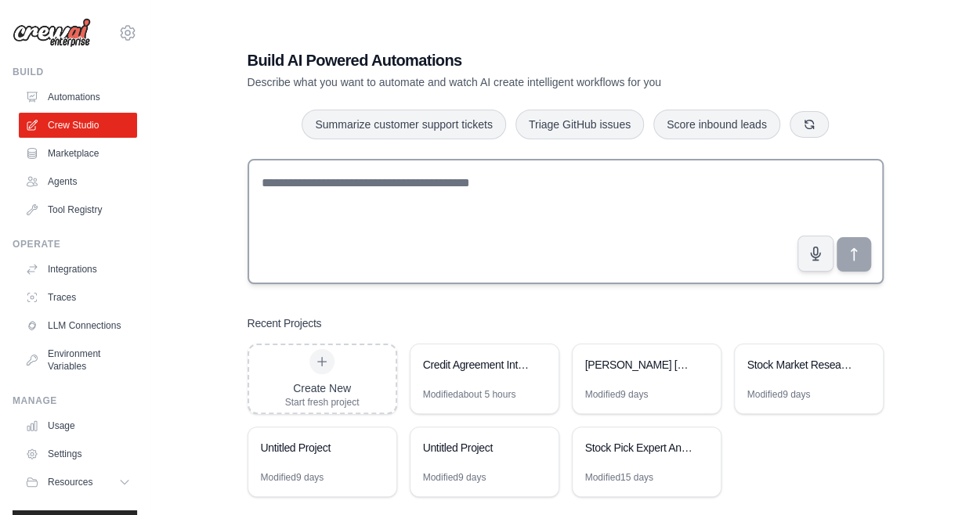 This screenshot has width=980, height=515. Describe the element at coordinates (77, 326) in the screenshot. I see `a: LLM Connections` at that location.